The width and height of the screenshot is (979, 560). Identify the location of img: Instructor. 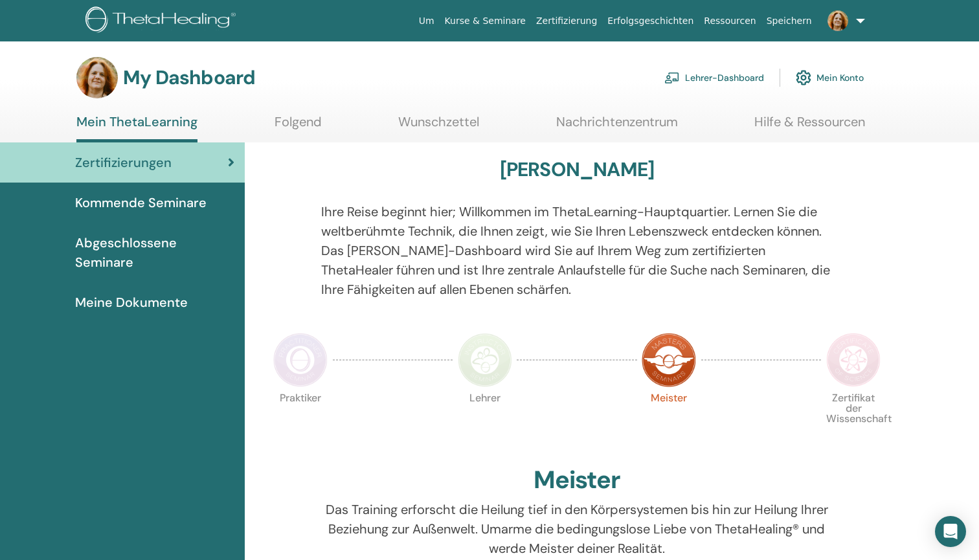
(485, 360).